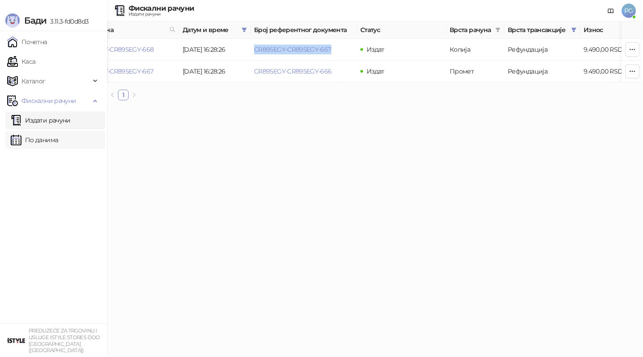 The height and width of the screenshot is (357, 643). Describe the element at coordinates (126, 71) in the screenshot. I see `td: CR895EGY-CR895EGY-667` at that location.